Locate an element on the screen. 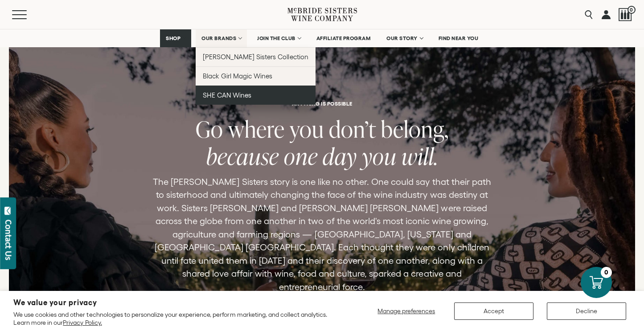 The image size is (644, 331). a: OUR BRANDS is located at coordinates (221, 38).